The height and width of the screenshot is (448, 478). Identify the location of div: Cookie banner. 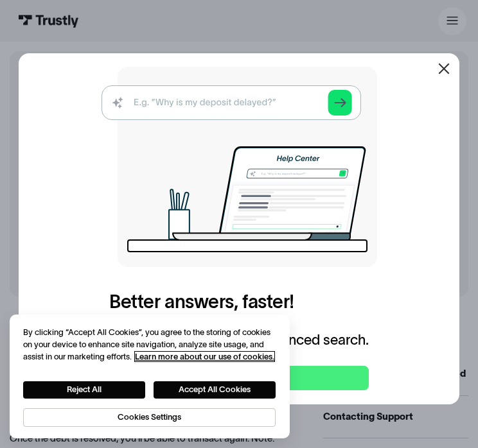
(150, 377).